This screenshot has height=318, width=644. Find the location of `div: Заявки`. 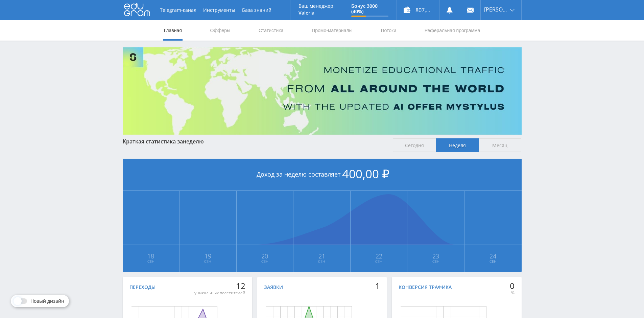

div: Заявки is located at coordinates (274, 287).